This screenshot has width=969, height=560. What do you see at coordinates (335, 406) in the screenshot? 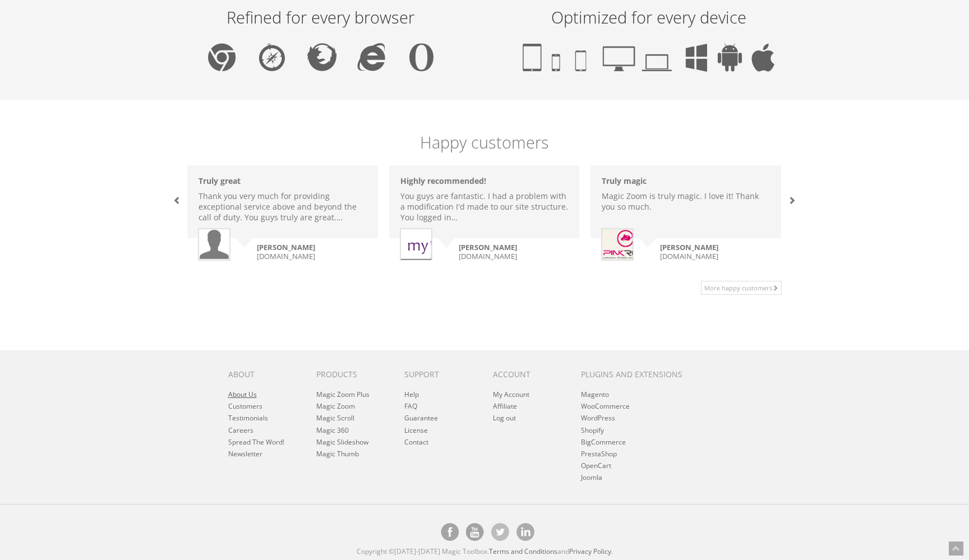
I see `a: Magic Zoom` at bounding box center [335, 406].